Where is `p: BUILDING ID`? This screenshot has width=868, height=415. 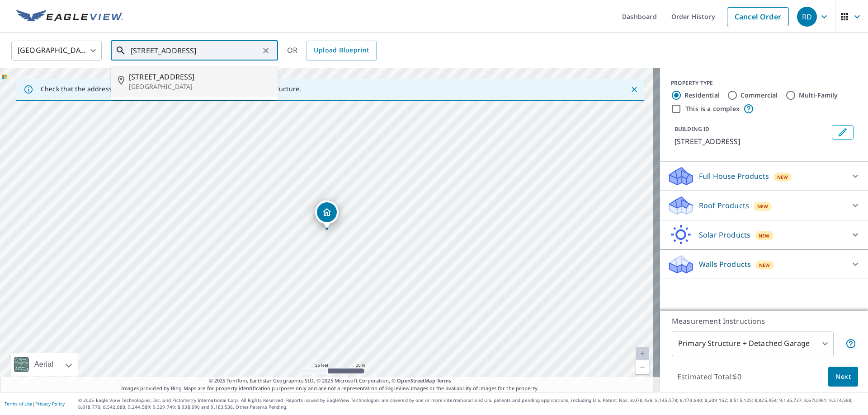
p: BUILDING ID is located at coordinates (692, 129).